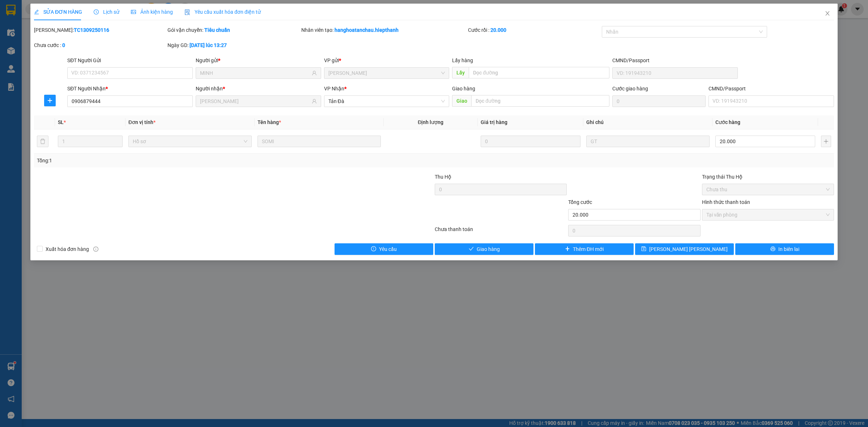 The width and height of the screenshot is (868, 427). I want to click on span: Yêu cầu, so click(388, 249).